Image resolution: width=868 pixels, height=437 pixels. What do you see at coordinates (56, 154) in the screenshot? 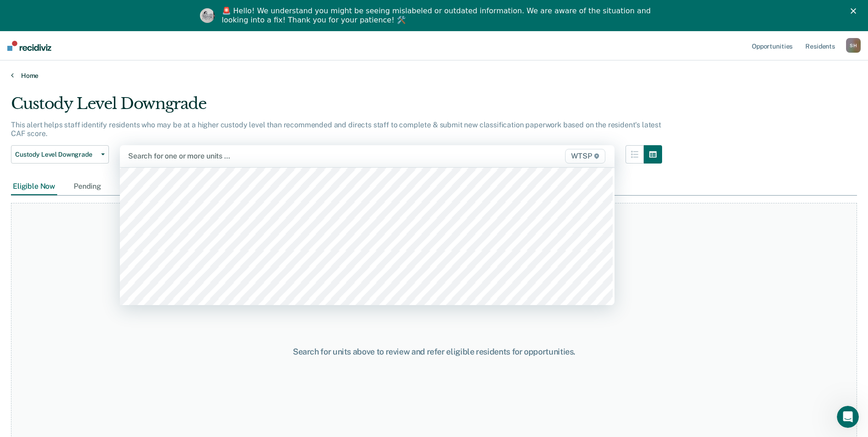
I see `span: Custody Level Downgrade` at bounding box center [56, 154].